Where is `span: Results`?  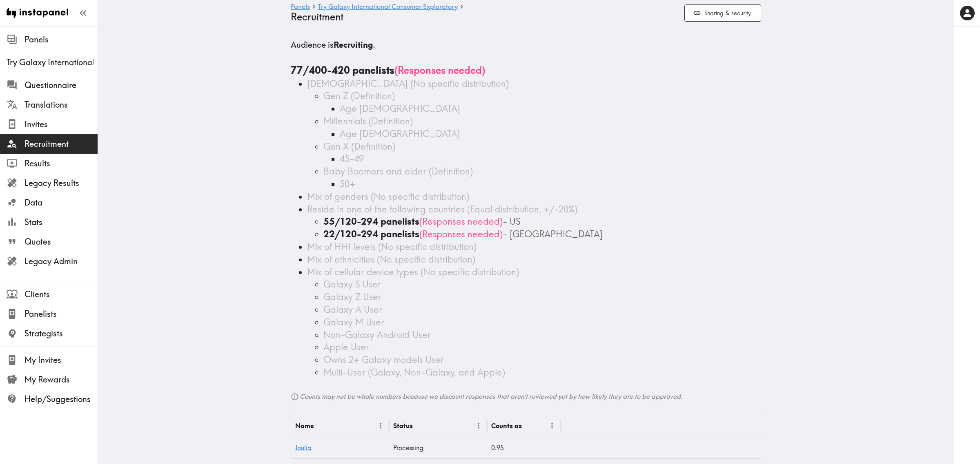
span: Results is located at coordinates (61, 163).